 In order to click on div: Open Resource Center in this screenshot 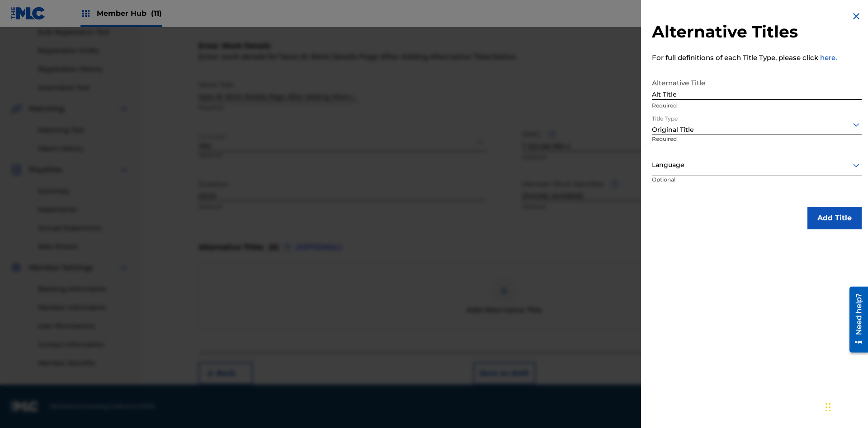, I will do `click(16, 37)`.